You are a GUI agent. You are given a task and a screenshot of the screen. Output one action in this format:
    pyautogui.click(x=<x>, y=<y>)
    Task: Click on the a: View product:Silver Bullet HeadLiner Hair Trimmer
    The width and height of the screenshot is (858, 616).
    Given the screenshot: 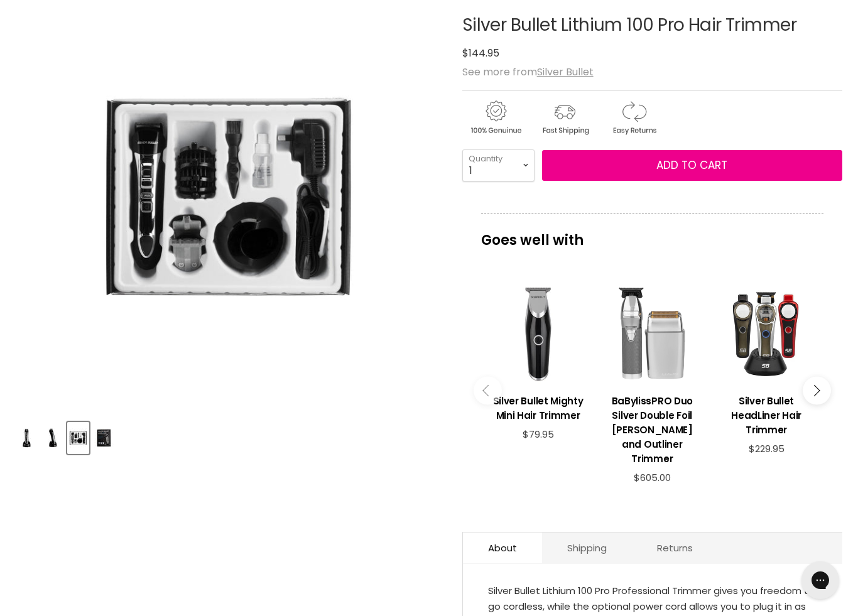 What is the action you would take?
    pyautogui.click(x=767, y=414)
    